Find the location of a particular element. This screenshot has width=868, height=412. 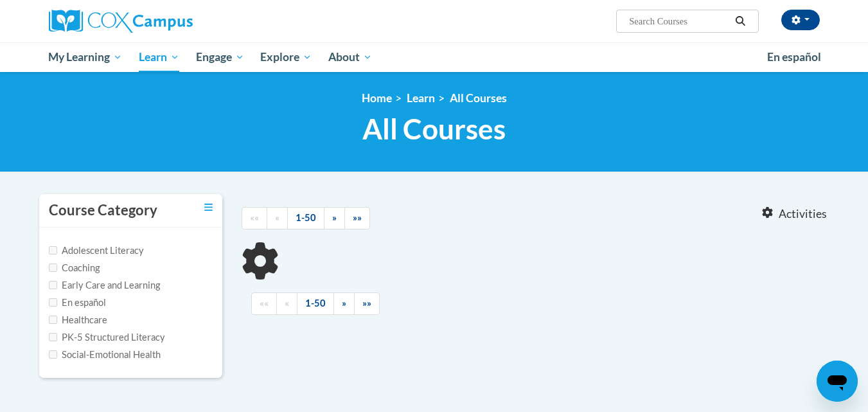

label: PK-5 Structured Literacy is located at coordinates (107, 338).